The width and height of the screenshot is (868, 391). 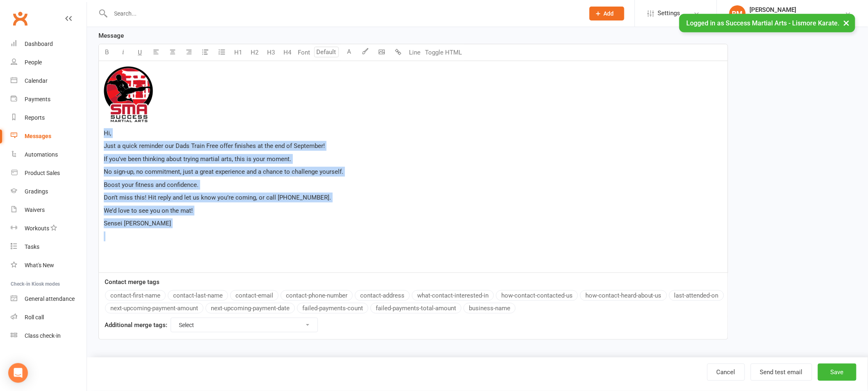 I want to click on button: next-upcoming-payment-amount, so click(x=154, y=309).